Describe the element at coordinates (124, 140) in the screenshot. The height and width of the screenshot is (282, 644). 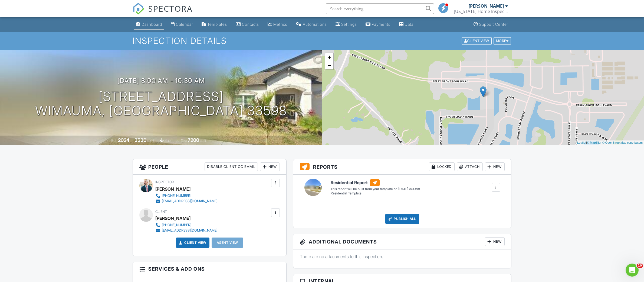
I see `div: 2024` at that location.